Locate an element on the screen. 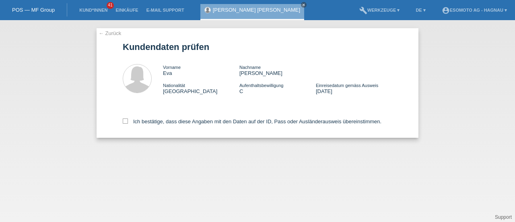 The height and width of the screenshot is (222, 515). span: Nationalität is located at coordinates (174, 85).